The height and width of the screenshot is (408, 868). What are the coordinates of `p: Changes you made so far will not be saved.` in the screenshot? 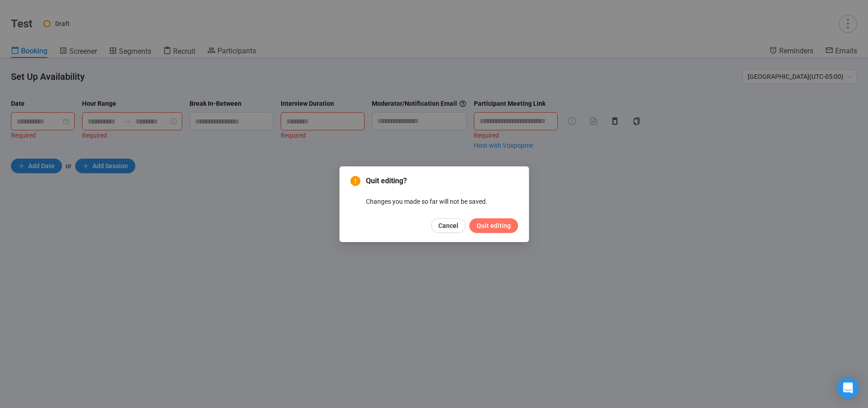 It's located at (442, 201).